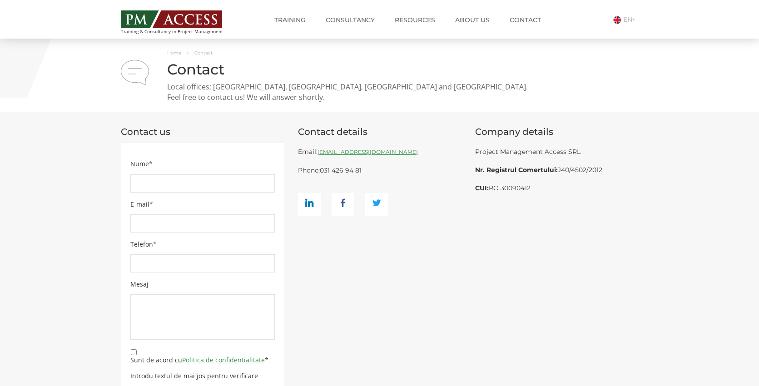 This screenshot has width=759, height=386. What do you see at coordinates (174, 53) in the screenshot?
I see `a: Home` at bounding box center [174, 53].